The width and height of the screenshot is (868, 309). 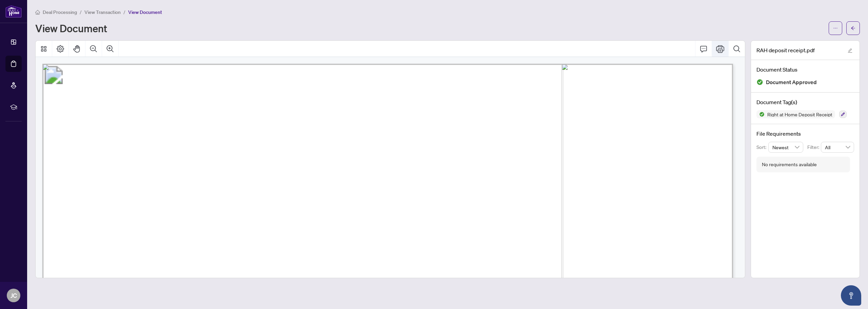 I want to click on span: Document Approved, so click(x=792, y=82).